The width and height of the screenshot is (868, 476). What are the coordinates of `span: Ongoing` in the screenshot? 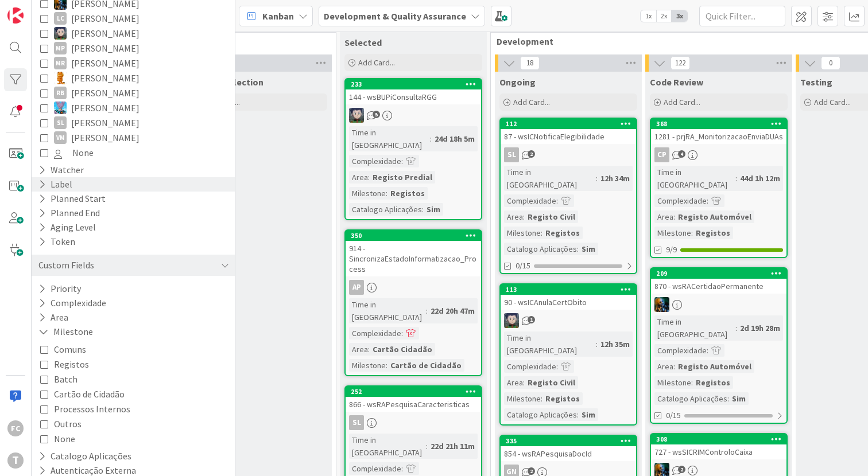 It's located at (518, 82).